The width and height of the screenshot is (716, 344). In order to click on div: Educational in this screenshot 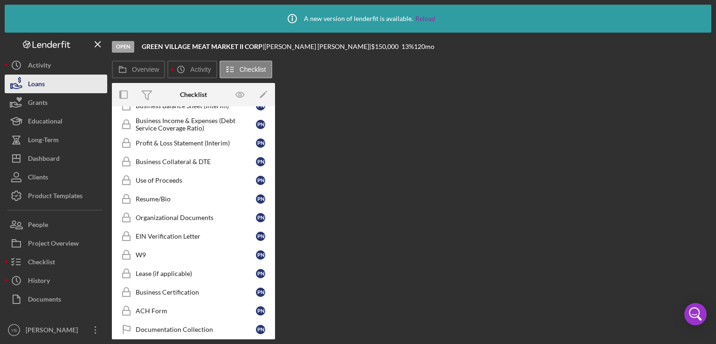, I will do `click(45, 122)`.